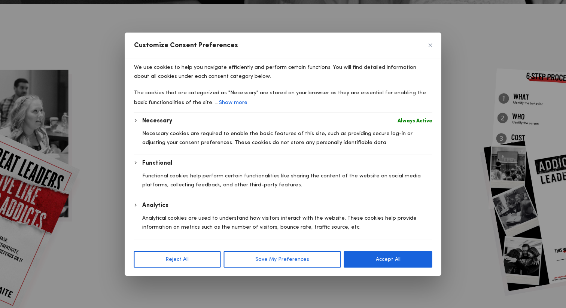 Image resolution: width=566 pixels, height=308 pixels. I want to click on button: Show more, so click(233, 102).